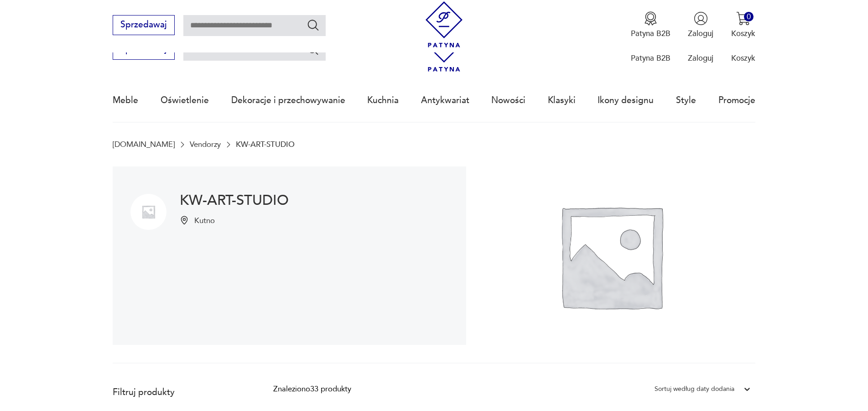 This screenshot has width=868, height=411. I want to click on div: Znaleziono 33 produkty, so click(312, 389).